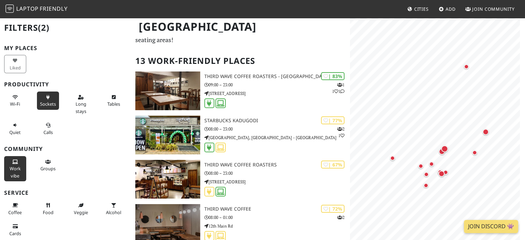  What do you see at coordinates (451, 9) in the screenshot?
I see `span: Add` at bounding box center [451, 9].